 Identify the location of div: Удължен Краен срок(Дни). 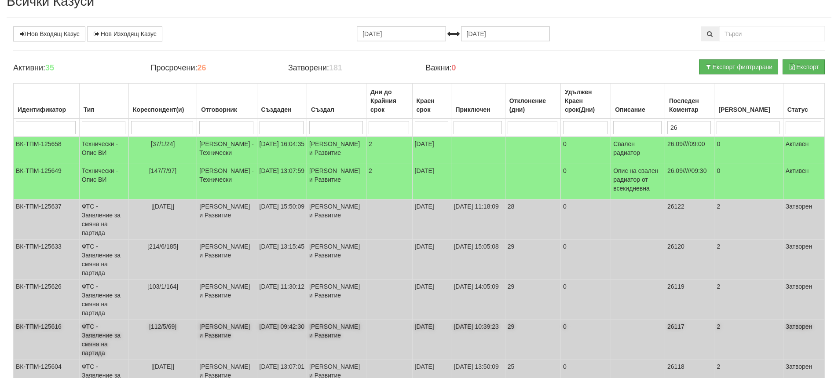
(585, 101).